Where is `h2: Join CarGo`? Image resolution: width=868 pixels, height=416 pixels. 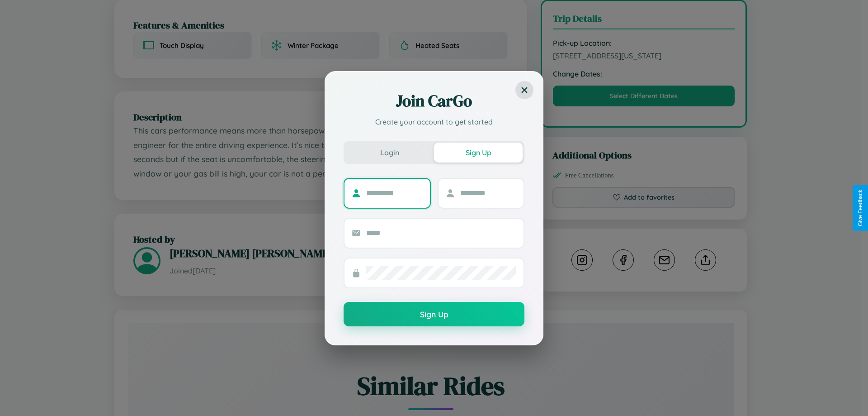 h2: Join CarGo is located at coordinates (434, 101).